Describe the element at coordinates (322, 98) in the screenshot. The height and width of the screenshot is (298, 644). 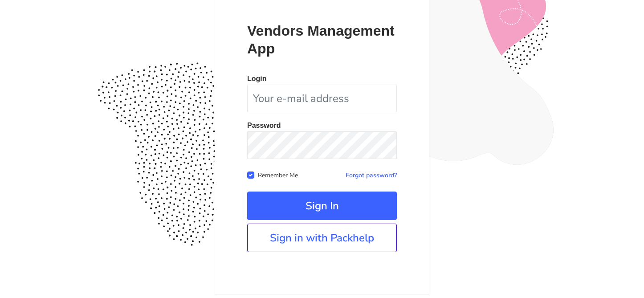
I see `input: Your e-mail address` at that location.